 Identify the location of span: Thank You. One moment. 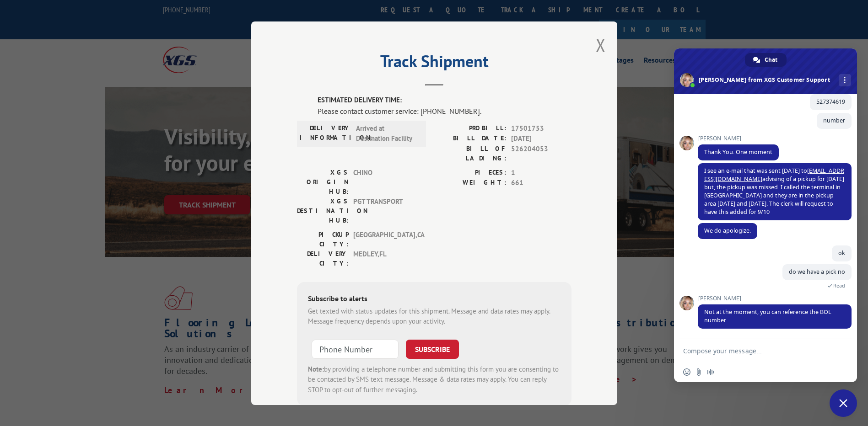
(738, 152).